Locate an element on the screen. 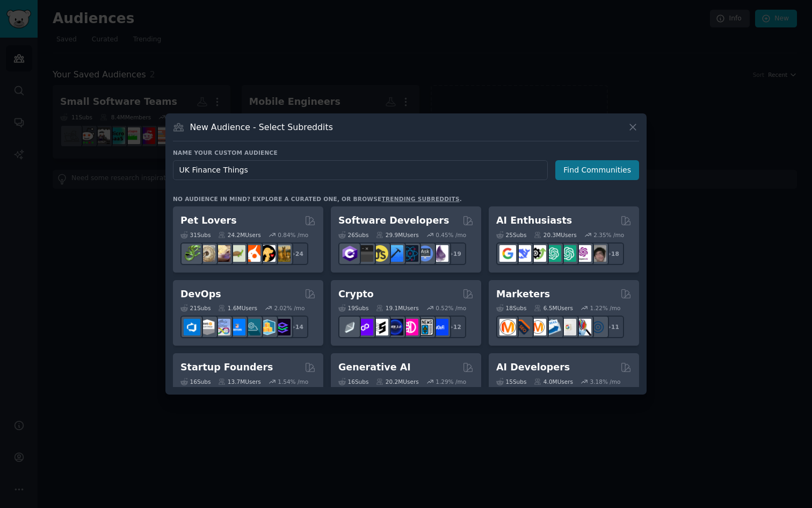 The width and height of the screenshot is (812, 508). img: DevOpsLinks is located at coordinates (237, 326).